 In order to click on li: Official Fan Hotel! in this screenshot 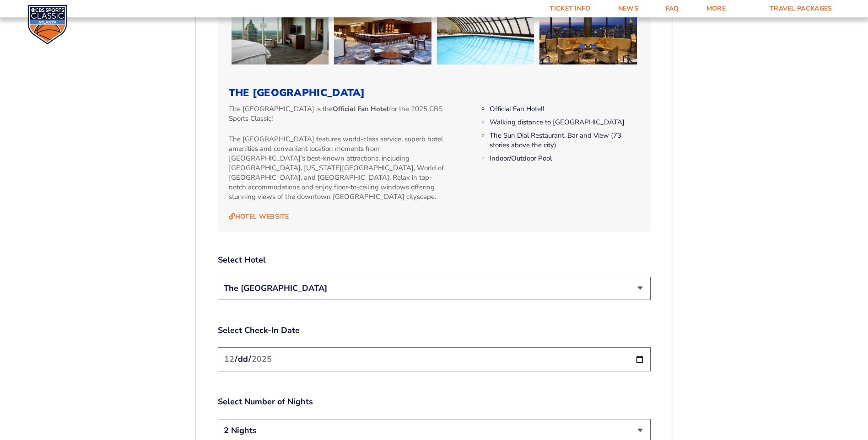, I will do `click(565, 109)`.